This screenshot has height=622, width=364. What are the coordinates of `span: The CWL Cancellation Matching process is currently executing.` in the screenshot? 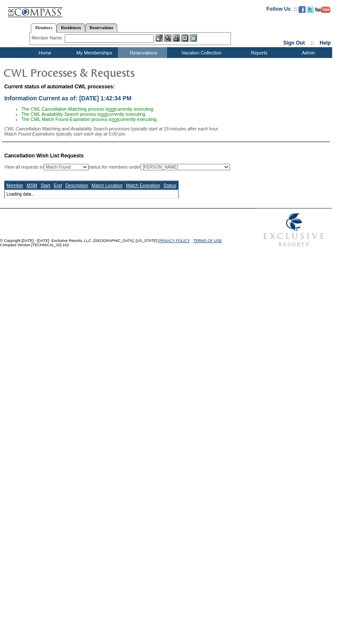 It's located at (88, 109).